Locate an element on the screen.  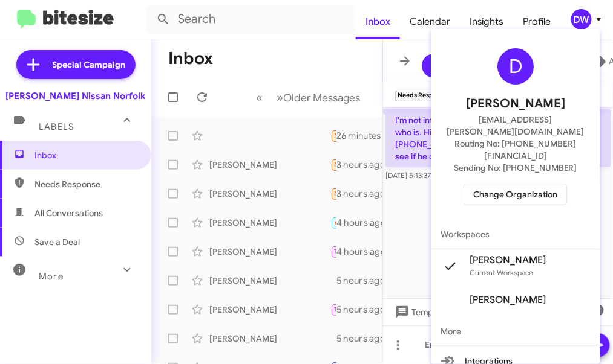
button: Change Organization is located at coordinates (515, 195).